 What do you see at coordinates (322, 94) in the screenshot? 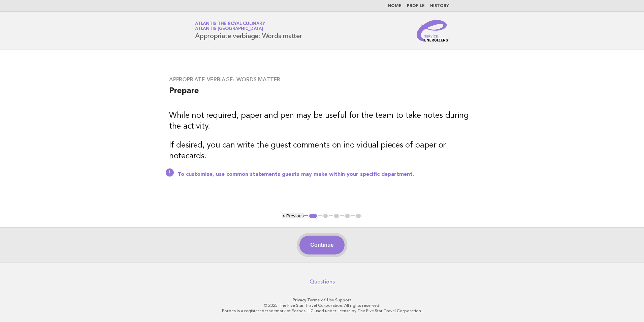
I see `h2: Prepare` at bounding box center [322, 94].